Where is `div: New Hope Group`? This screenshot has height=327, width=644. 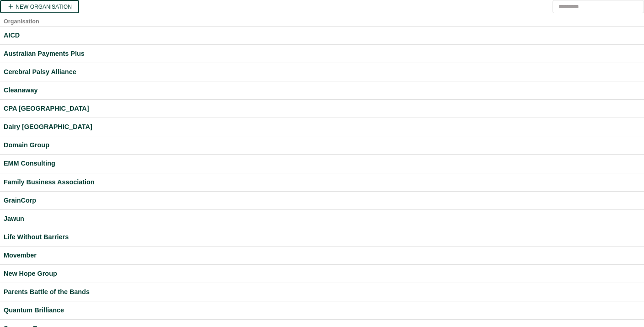 div: New Hope Group is located at coordinates (322, 274).